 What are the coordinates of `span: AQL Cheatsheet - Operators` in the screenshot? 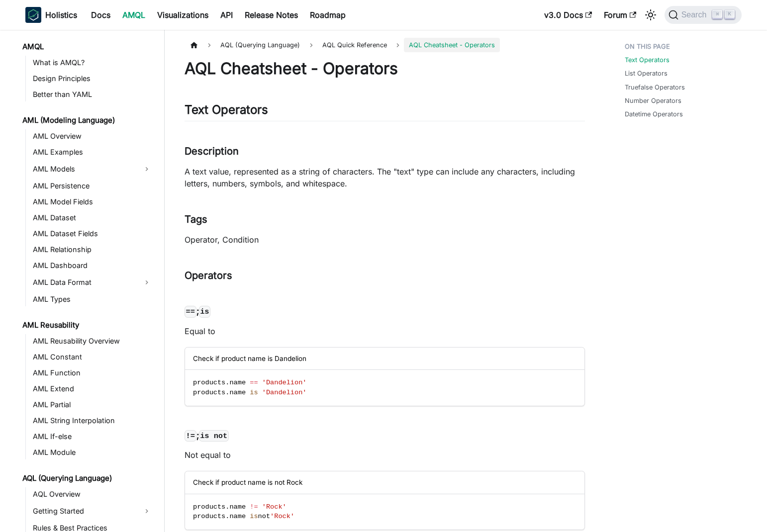 It's located at (452, 44).